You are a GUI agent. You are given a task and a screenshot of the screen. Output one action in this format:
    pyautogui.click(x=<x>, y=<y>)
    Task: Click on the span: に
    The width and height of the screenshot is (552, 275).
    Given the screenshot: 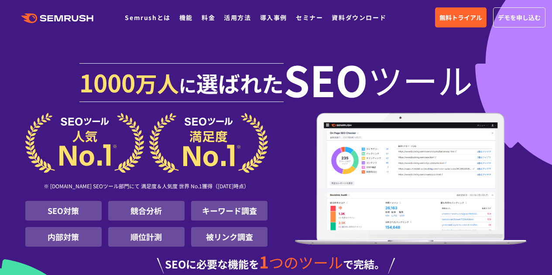 What is the action you would take?
    pyautogui.click(x=187, y=85)
    